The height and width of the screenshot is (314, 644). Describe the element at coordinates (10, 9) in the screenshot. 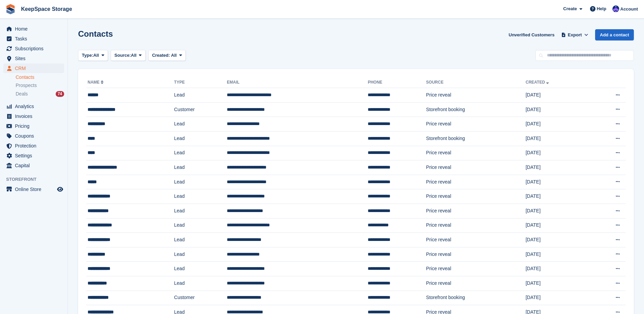

I see `img: stora-icon-8386f47178a22dfd0bd8f6a31ec36ba5ce8667c1dd55bd0f319d3a0aa187defe.svg` at that location.